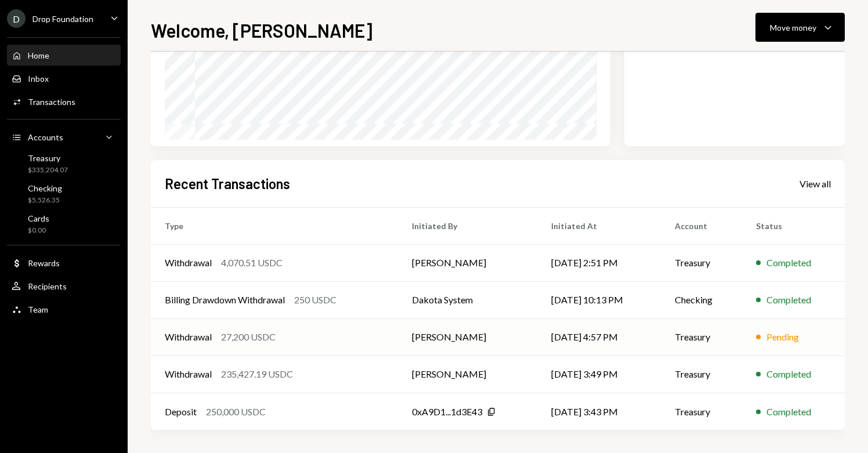 The width and height of the screenshot is (868, 453). I want to click on td: Dakota System, so click(467, 300).